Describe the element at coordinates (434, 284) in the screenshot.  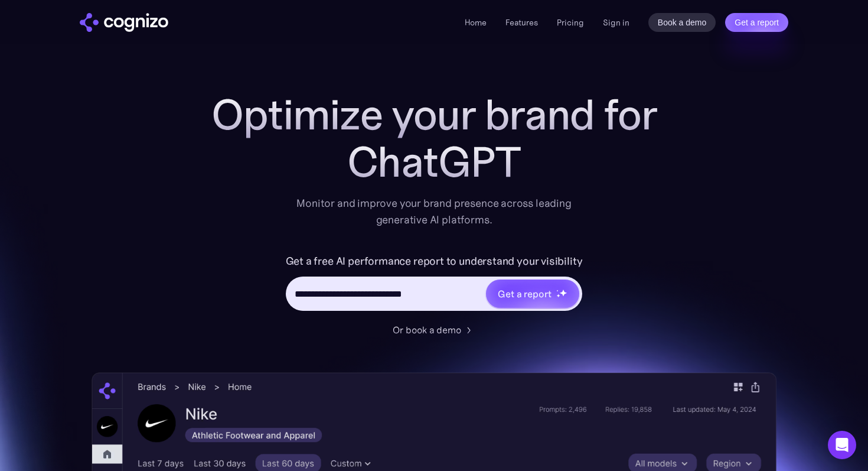
I see `form: Hero URL Input Form` at that location.